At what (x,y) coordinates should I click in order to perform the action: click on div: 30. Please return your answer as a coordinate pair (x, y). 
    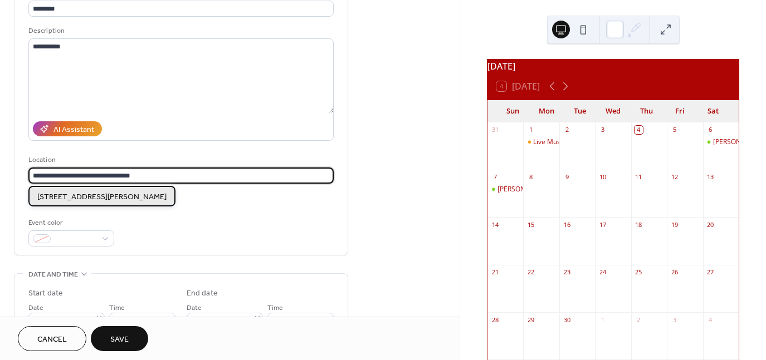
    Looking at the image, I should click on (566, 320).